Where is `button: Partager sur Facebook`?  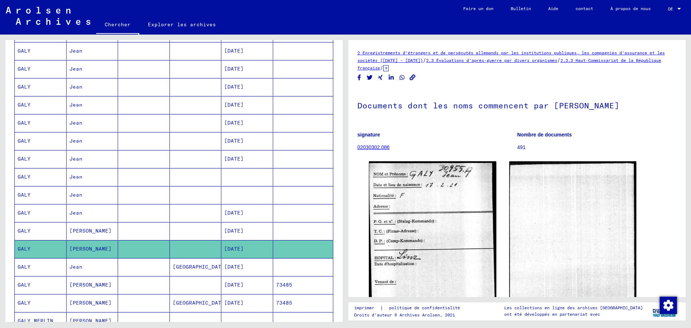 button: Partager sur Facebook is located at coordinates (359, 77).